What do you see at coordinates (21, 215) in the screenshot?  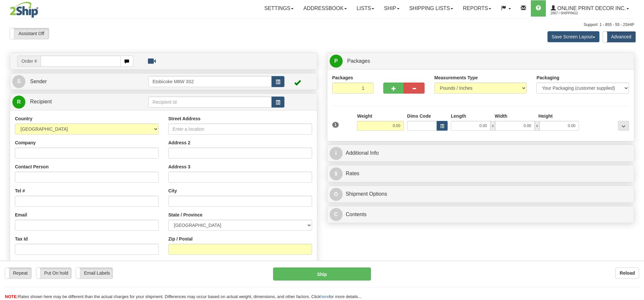 I see `label: Email` at bounding box center [21, 215].